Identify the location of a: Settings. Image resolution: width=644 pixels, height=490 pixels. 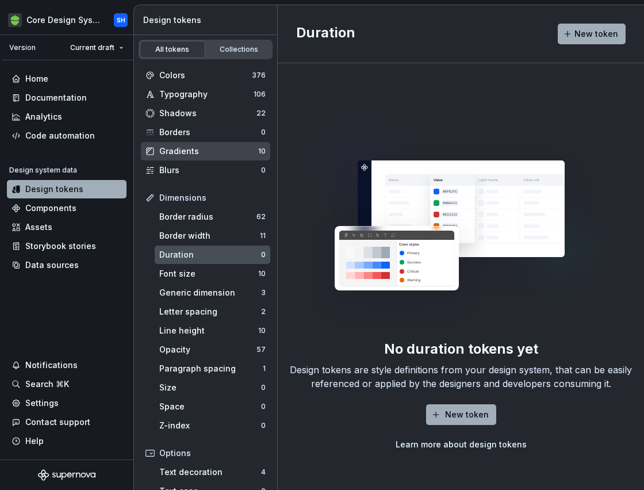
(67, 403).